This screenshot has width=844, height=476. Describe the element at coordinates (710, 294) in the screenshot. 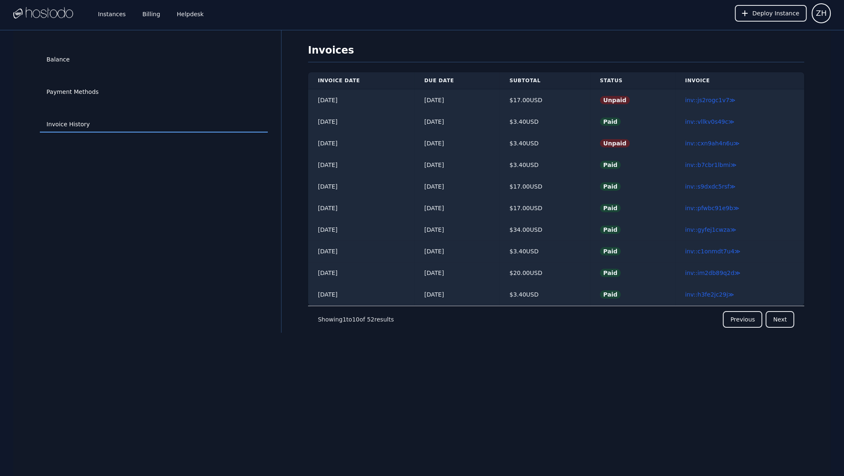

I see `a: inv::h3fe2jc29j≫` at that location.